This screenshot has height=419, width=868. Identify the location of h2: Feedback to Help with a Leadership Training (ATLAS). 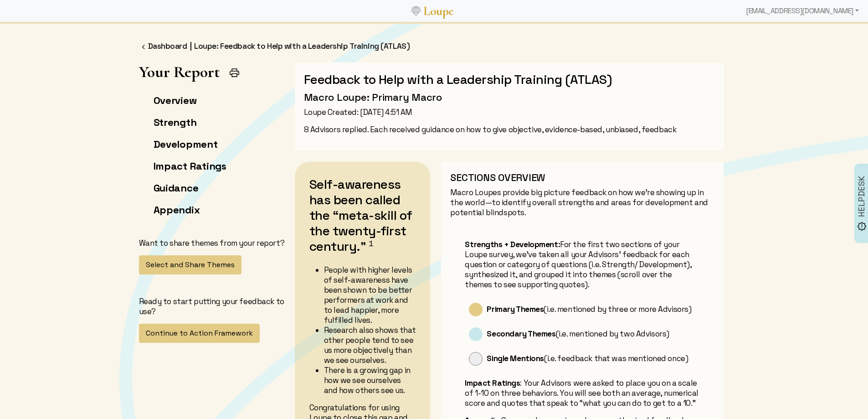
(509, 79).